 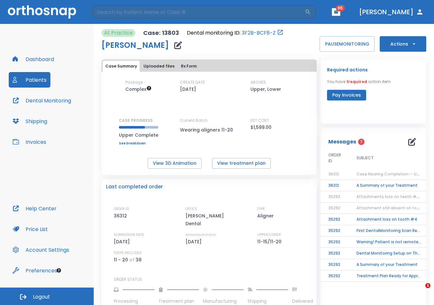 I want to click on div: Open patient in dental monitoring portal, so click(x=235, y=33).